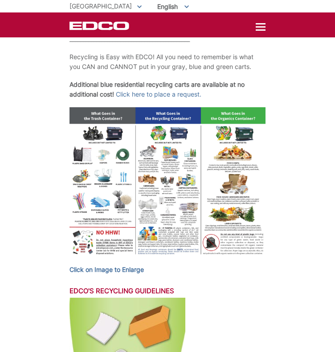  I want to click on a: EDCD logo. Return to the homepage., so click(99, 26).